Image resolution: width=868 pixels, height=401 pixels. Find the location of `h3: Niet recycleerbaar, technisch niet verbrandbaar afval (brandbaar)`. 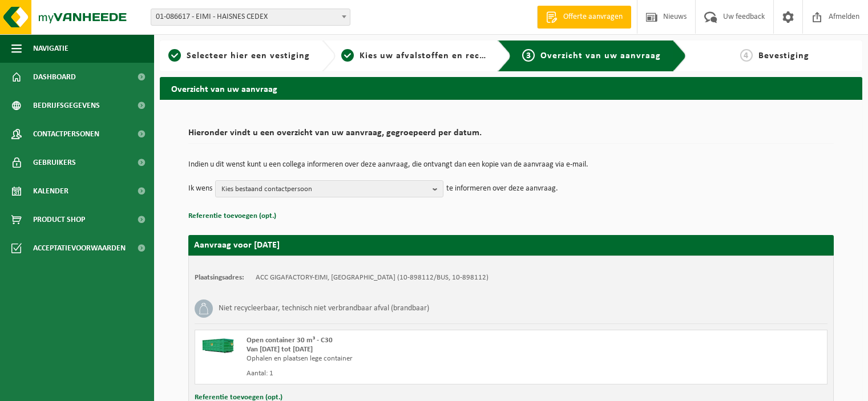

h3: Niet recycleerbaar, technisch niet verbrandbaar afval (brandbaar) is located at coordinates (324, 309).